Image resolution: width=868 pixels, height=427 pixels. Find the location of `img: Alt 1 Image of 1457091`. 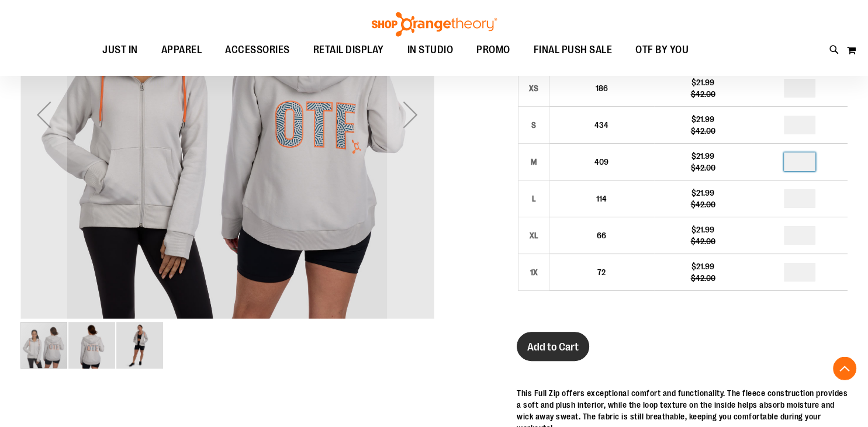

img: Alt 1 Image of 1457091 is located at coordinates (92, 346).